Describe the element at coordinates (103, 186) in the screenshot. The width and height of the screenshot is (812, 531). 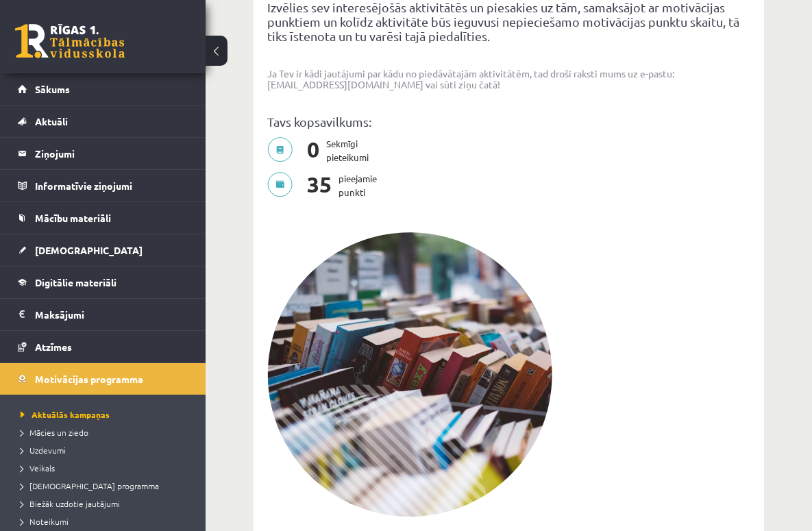
I see `a: Informatīvie ziņojumi` at that location.